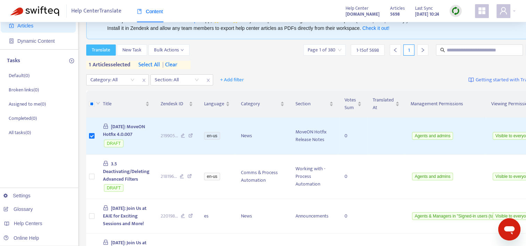 The width and height of the screenshot is (526, 246). What do you see at coordinates (424, 8) in the screenshot?
I see `span: Last Sync` at bounding box center [424, 8].